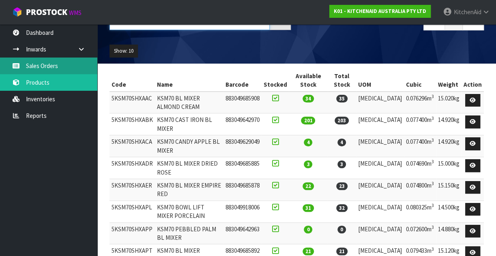 The height and width of the screenshot is (256, 496). What do you see at coordinates (342, 99) in the screenshot?
I see `span: 35` at bounding box center [342, 99].